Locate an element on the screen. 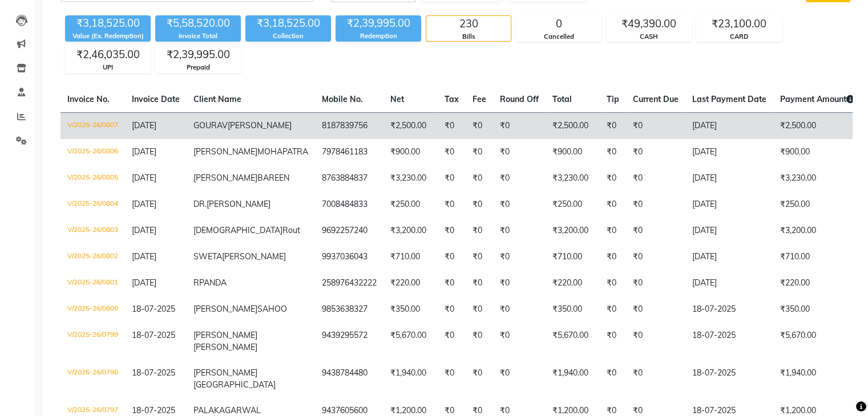 Image resolution: width=868 pixels, height=416 pixels. span: MOHAPATRA is located at coordinates (282, 151).